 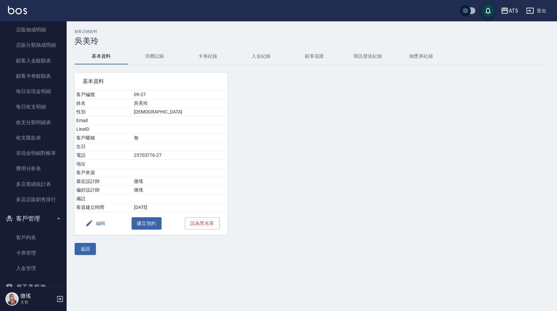 What do you see at coordinates (103, 190) in the screenshot?
I see `td: 偏好設計師` at bounding box center [103, 190].